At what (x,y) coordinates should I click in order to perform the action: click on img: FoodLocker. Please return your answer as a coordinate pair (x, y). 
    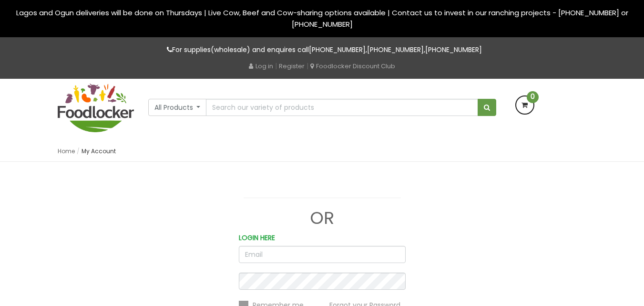
    Looking at the image, I should click on (96, 108).